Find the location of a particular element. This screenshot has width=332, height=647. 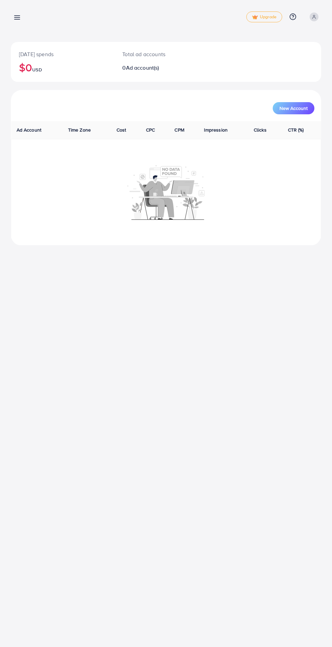

h2: $0 is located at coordinates (62, 67).